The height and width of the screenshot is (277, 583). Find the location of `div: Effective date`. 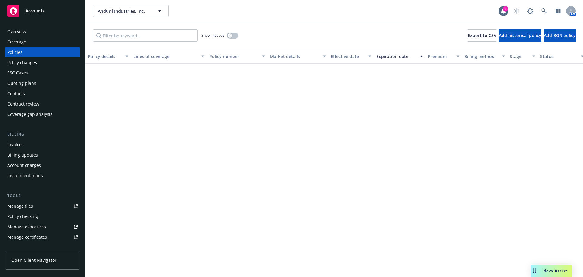

div: Effective date is located at coordinates (348, 56).